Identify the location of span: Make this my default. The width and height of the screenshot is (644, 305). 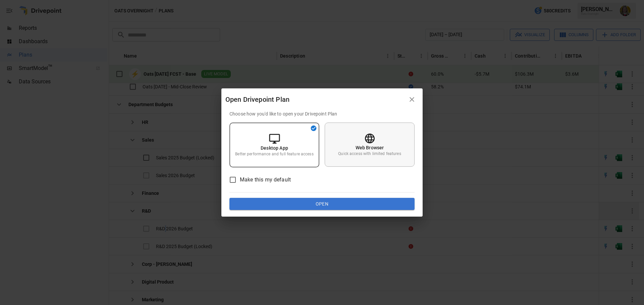
(265, 180).